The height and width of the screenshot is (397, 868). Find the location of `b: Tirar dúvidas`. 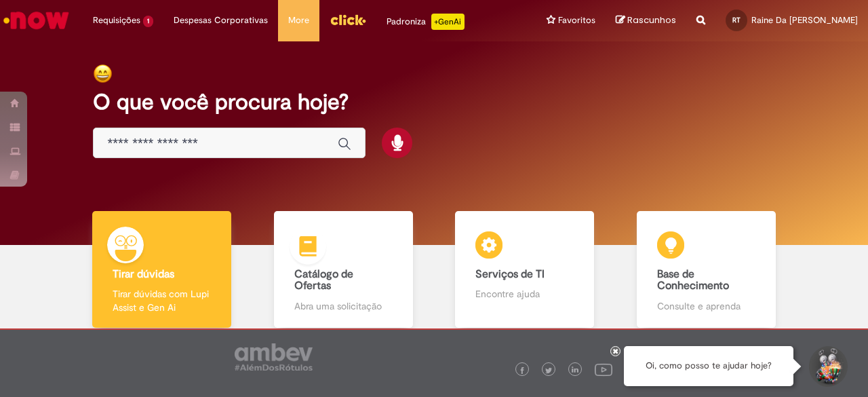

b: Tirar dúvidas is located at coordinates (143, 274).